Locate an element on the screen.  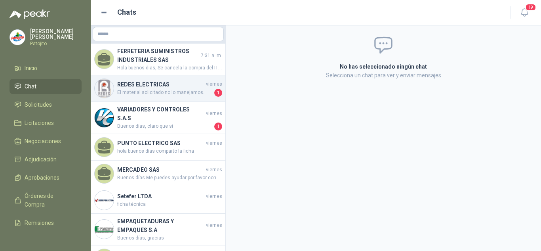
span: Buenos días Me puedes ayudar por favor con este envío is located at coordinates (169, 177).